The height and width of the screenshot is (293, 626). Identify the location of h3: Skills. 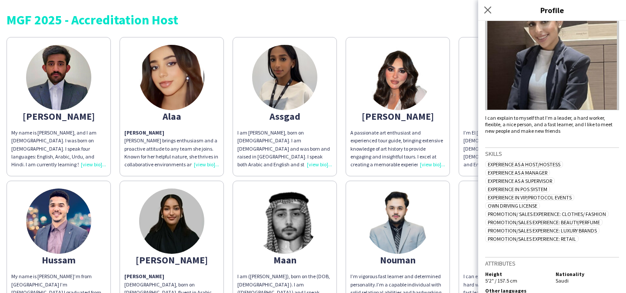
(552, 153).